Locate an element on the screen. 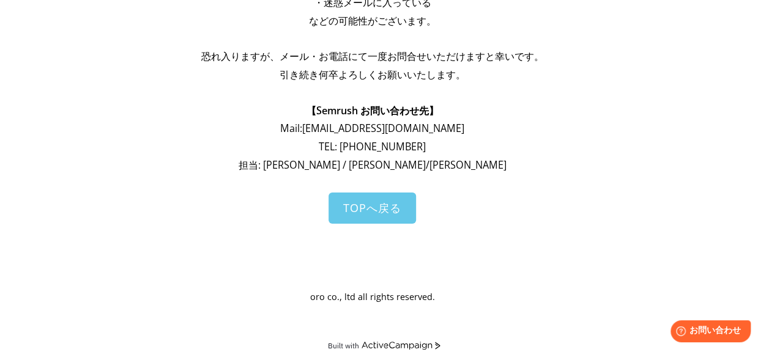  span: oro co., ltd all rights reserved. is located at coordinates (373, 297).